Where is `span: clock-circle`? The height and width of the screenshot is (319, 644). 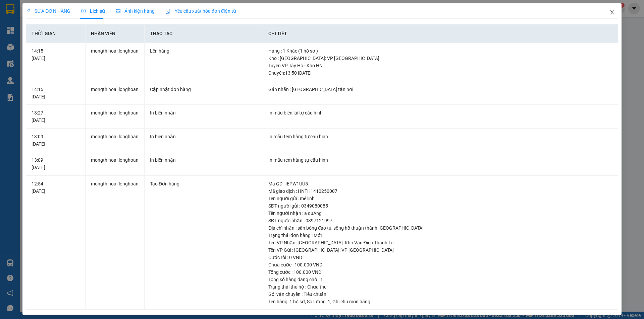
span: clock-circle is located at coordinates (84, 11).